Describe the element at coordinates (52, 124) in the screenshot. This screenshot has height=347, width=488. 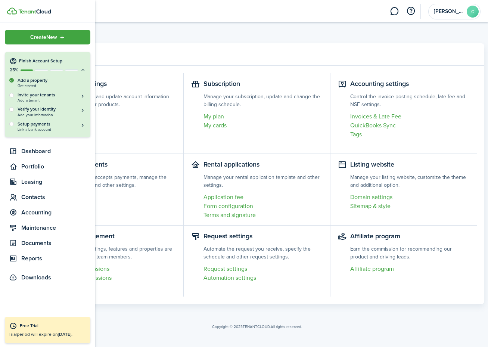
I see `h5: Setup payments` at that location.